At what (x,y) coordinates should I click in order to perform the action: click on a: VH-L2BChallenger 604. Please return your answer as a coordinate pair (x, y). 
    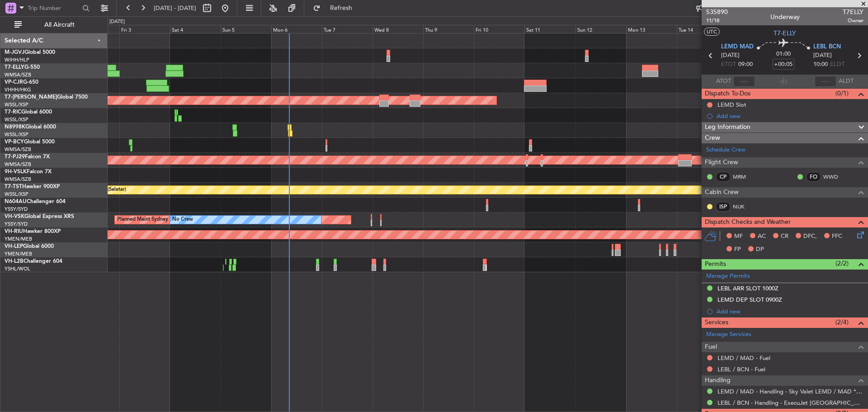
    Looking at the image, I should click on (33, 261).